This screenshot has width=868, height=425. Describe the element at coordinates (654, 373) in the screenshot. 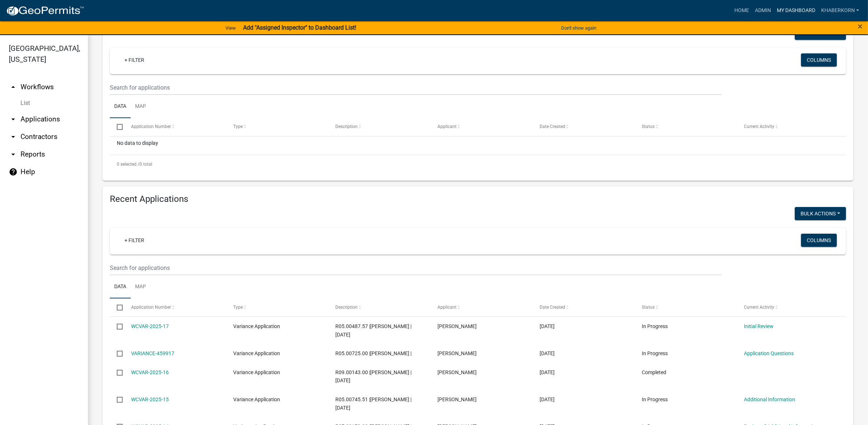

I see `span: Completed` at that location.